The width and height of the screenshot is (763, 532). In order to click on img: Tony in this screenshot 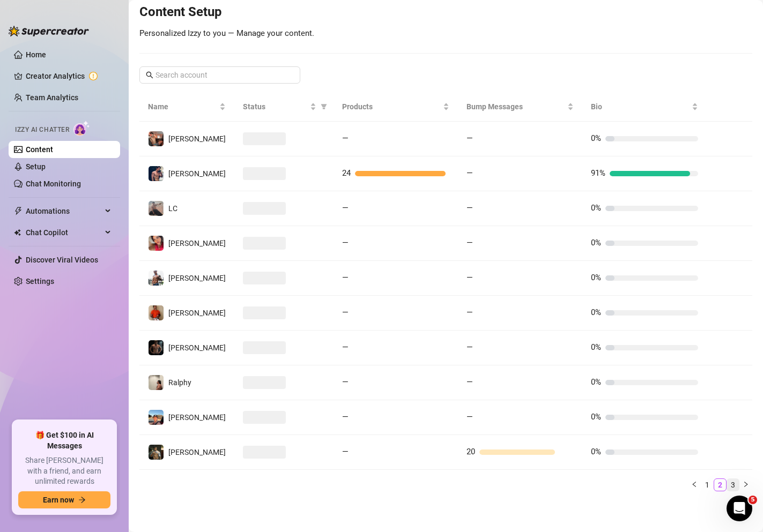, I will do `click(156, 452)`.